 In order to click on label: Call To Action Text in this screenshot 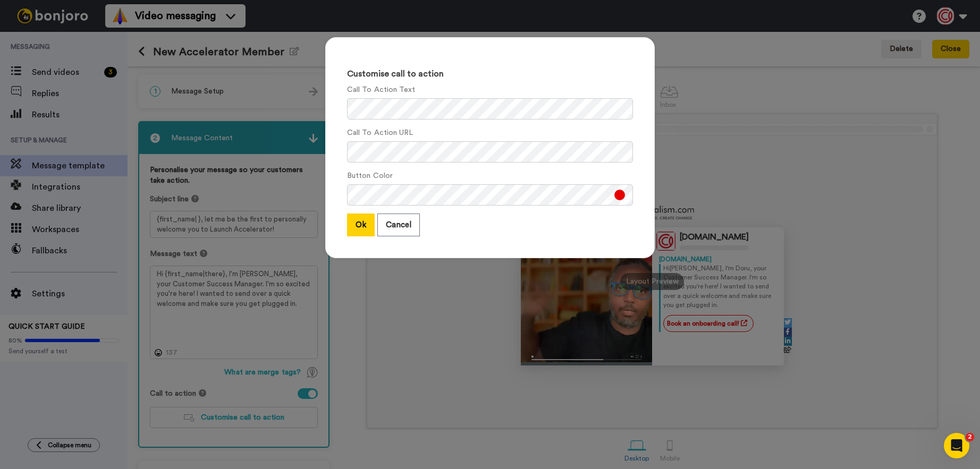, I will do `click(381, 90)`.